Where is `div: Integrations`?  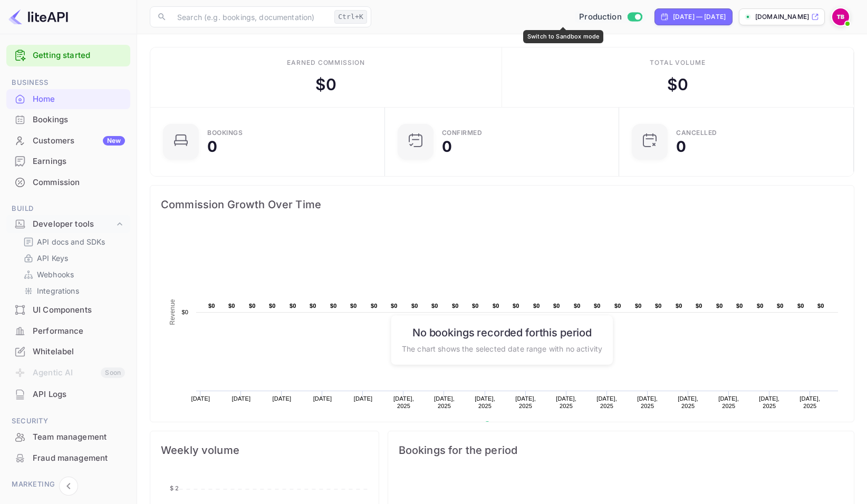
div: Integrations is located at coordinates (72, 291).